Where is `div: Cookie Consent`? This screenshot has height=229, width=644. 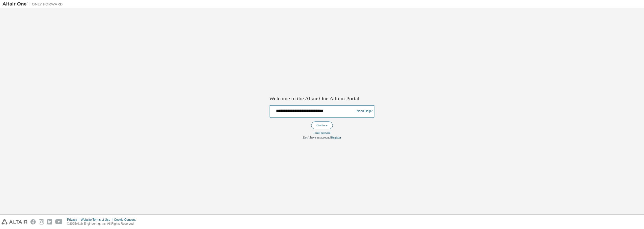 div: Cookie Consent is located at coordinates (126, 219).